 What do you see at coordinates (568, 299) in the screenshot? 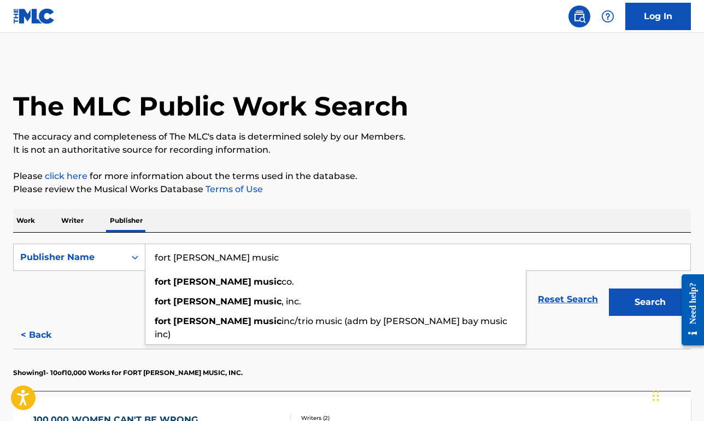
I see `a: Reset Search` at bounding box center [568, 299].